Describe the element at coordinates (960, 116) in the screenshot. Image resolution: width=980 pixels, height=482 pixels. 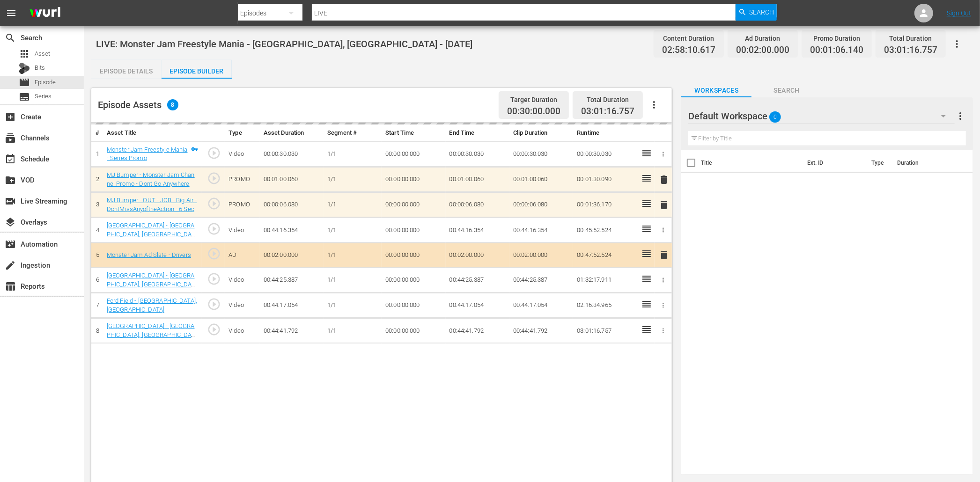
I see `button: more_vert` at that location.